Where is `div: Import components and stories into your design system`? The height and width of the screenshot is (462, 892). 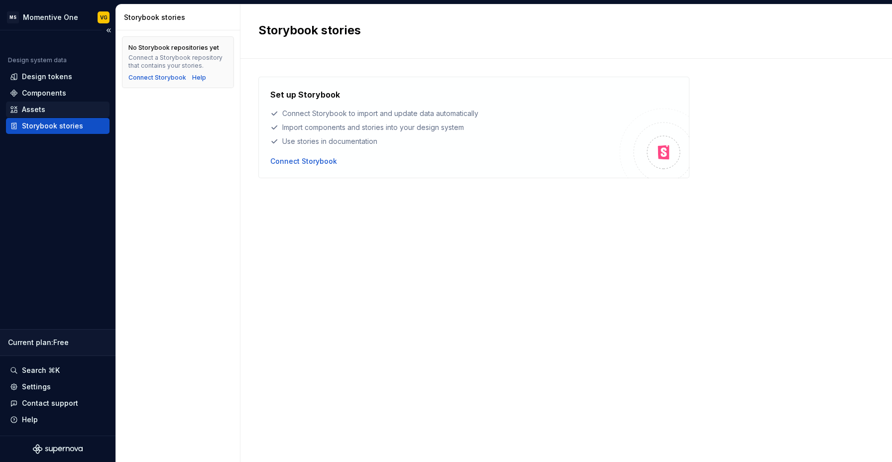 div: Import components and stories into your design system is located at coordinates (445, 127).